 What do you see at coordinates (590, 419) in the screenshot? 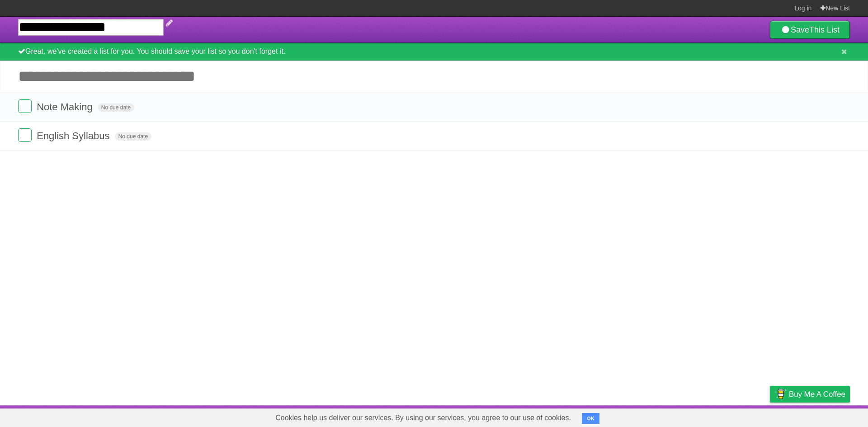
I see `button: OK` at bounding box center [590, 419].